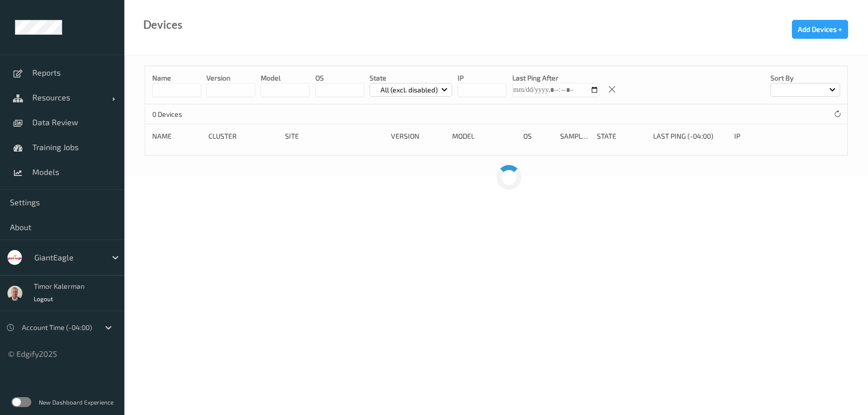 Image resolution: width=868 pixels, height=415 pixels. Describe the element at coordinates (763, 136) in the screenshot. I see `div: ip` at that location.